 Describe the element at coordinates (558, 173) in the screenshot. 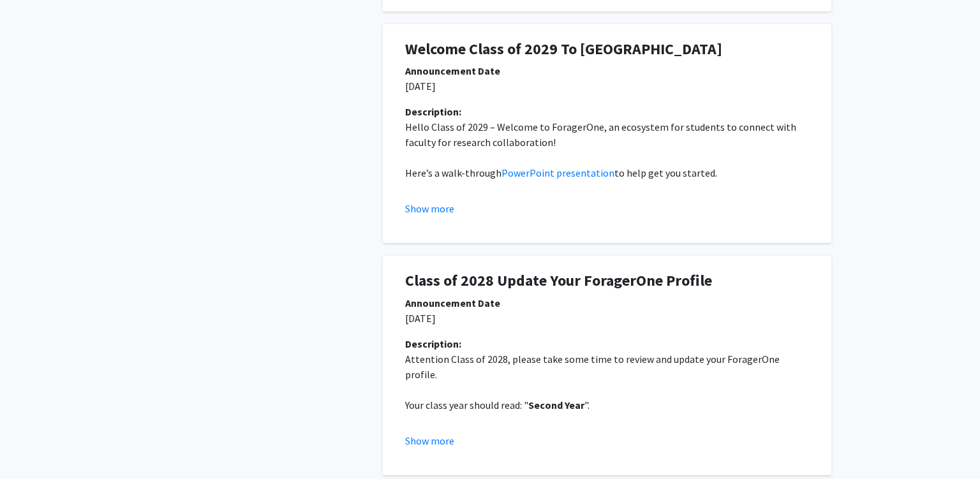

I see `a: PowerPoint presentation` at that location.